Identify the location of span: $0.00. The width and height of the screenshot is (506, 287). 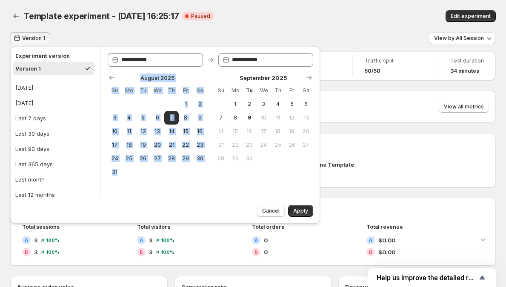
(387, 240).